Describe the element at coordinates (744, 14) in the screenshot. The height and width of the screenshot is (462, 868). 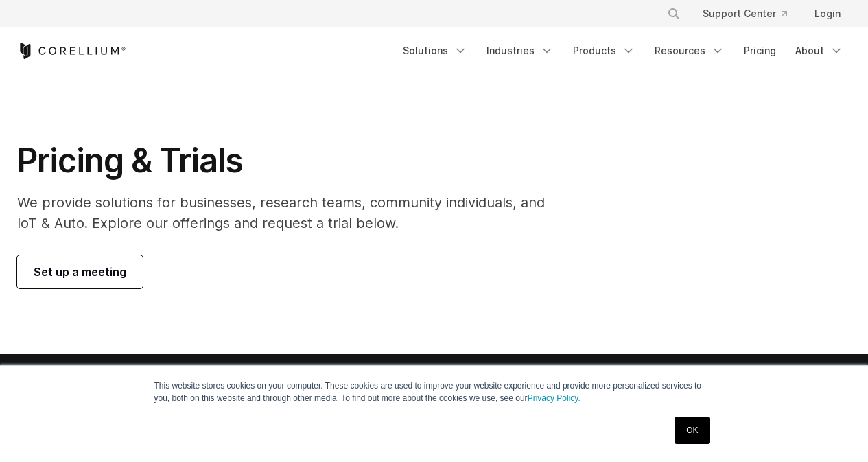
I see `a: Support Center` at that location.